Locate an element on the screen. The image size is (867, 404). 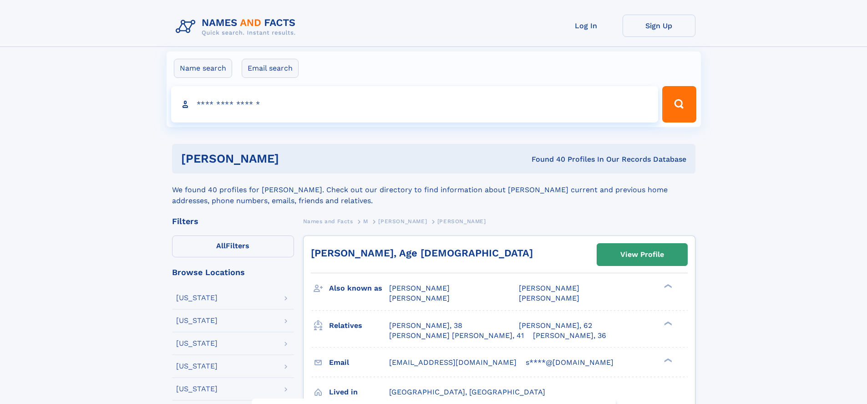
div: Filters is located at coordinates (233, 221).